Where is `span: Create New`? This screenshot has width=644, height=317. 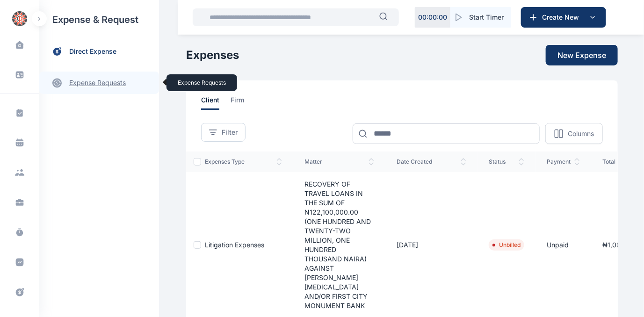
span: Create New is located at coordinates (563, 17).